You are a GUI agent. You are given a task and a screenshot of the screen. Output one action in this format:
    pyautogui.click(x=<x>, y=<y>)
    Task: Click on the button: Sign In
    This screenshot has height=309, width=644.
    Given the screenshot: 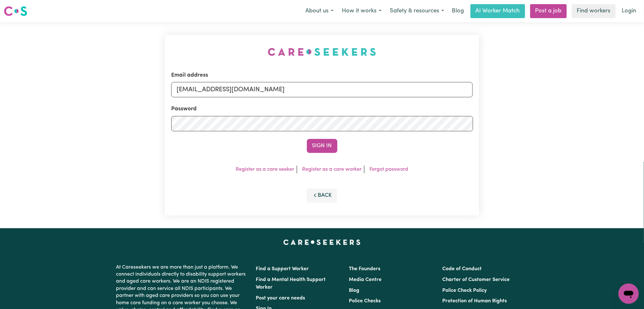 What is the action you would take?
    pyautogui.click(x=322, y=146)
    